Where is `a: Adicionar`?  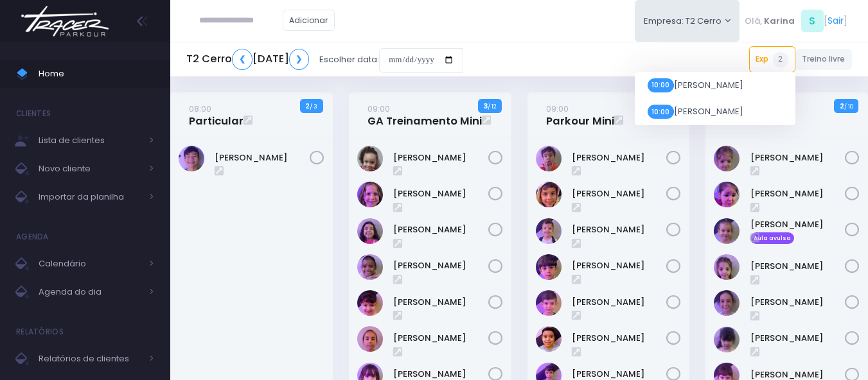 a: Adicionar is located at coordinates (309, 20).